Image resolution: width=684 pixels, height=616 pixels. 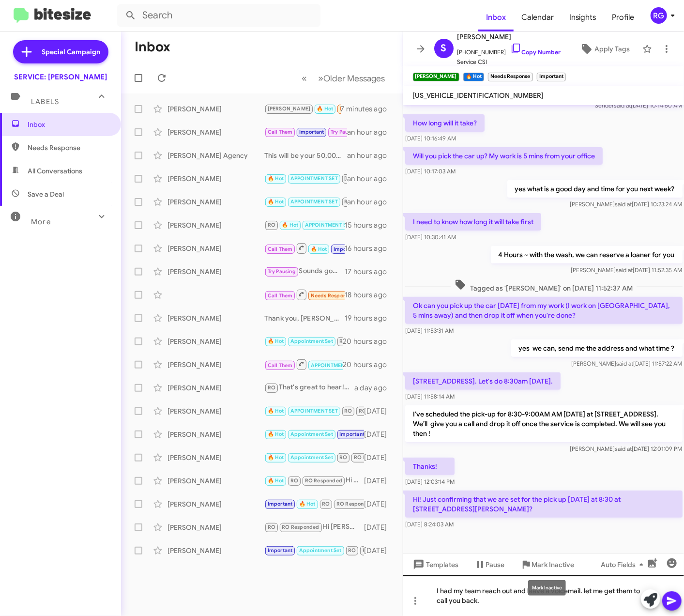 I want to click on div: Lo Ipsu D'si amet consec ad elits doe te Inc ut laboree dolorem aliqu eni ad minimv quisn . Exe u..., so click(x=304, y=225).